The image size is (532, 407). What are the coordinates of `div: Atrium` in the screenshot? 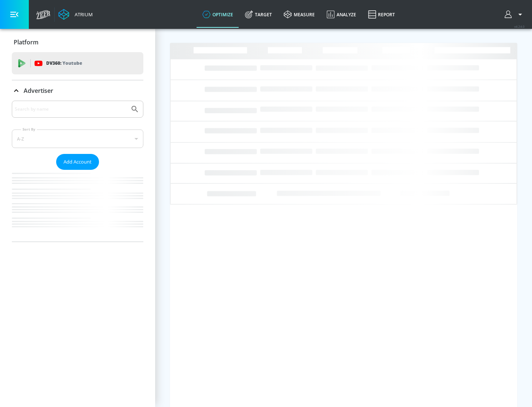 It's located at (82, 15).